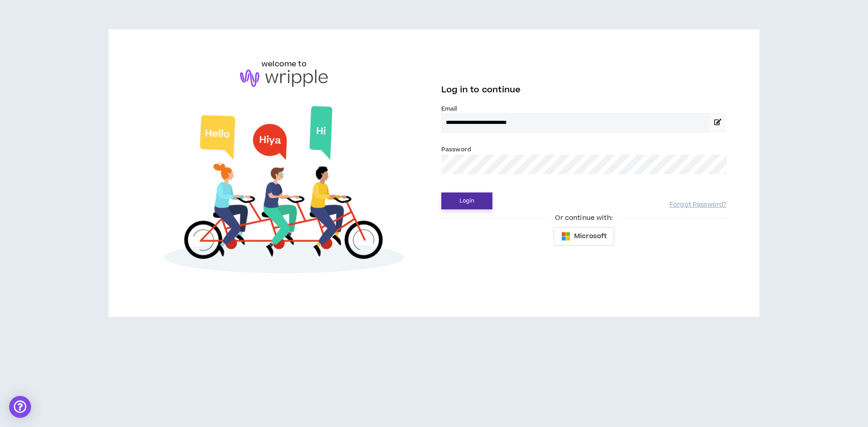  Describe the element at coordinates (590, 236) in the screenshot. I see `span: Microsoft` at that location.